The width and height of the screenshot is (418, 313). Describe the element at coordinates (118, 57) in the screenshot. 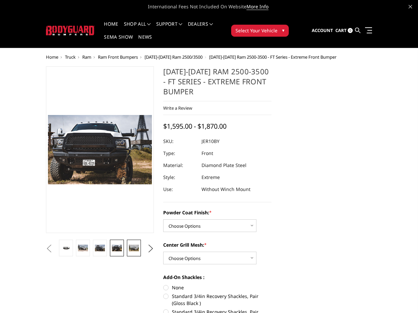

I see `a: Ram Front Bumpers` at that location.